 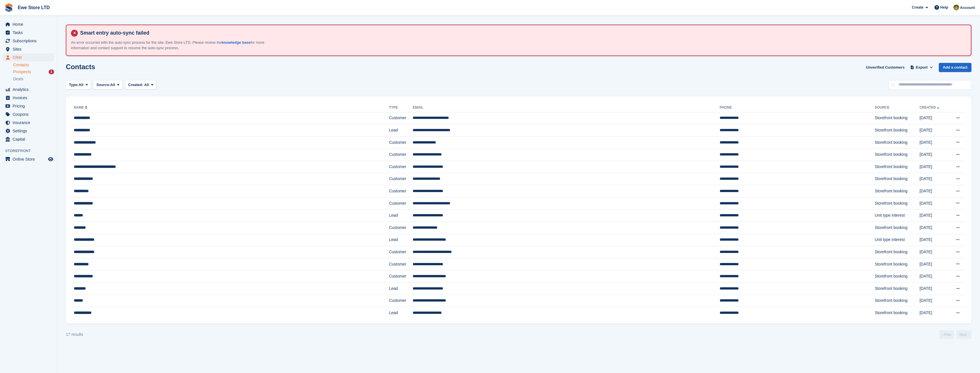 What do you see at coordinates (897, 108) in the screenshot?
I see `th: Source` at bounding box center [897, 108].